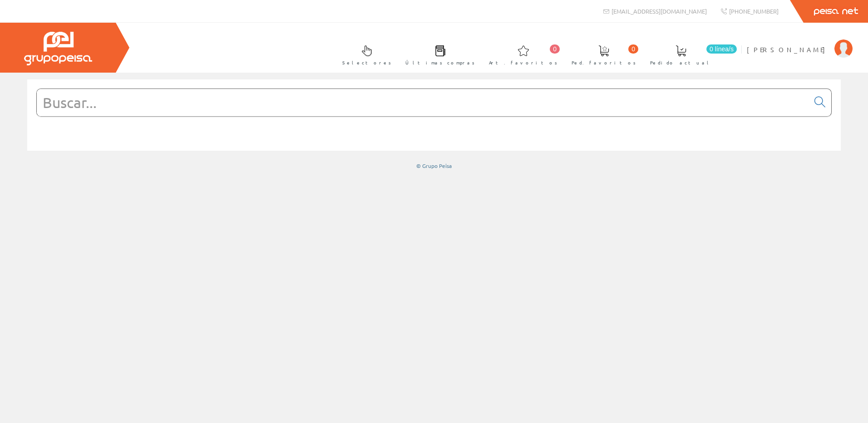  I want to click on a: Últimas compras, so click(438, 54).